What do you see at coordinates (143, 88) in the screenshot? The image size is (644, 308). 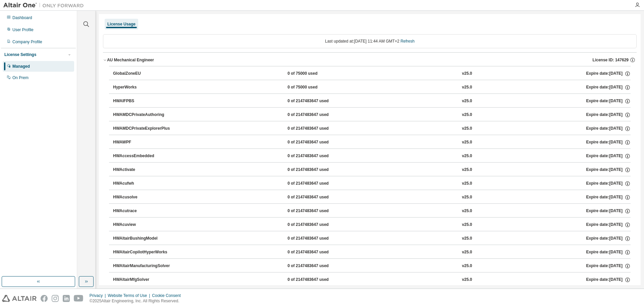 I see `div: HyperWorks` at bounding box center [143, 88].